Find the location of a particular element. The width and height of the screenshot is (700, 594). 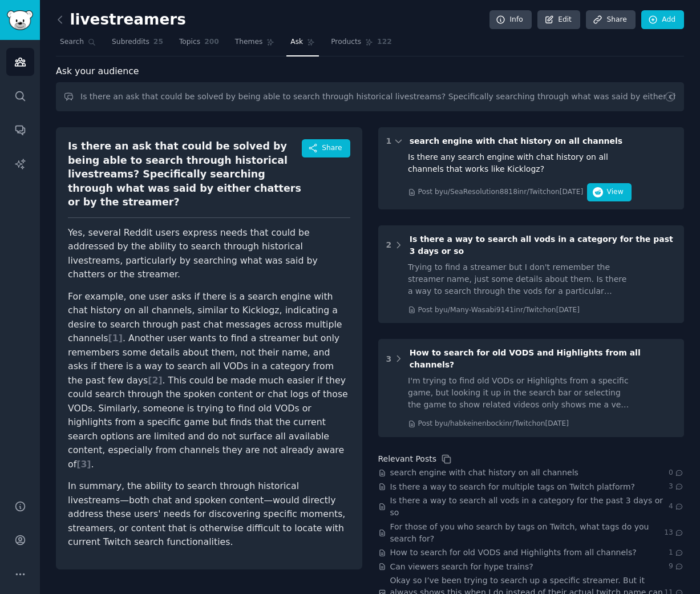

a: search engine with chat history on all channels is located at coordinates (485, 473).